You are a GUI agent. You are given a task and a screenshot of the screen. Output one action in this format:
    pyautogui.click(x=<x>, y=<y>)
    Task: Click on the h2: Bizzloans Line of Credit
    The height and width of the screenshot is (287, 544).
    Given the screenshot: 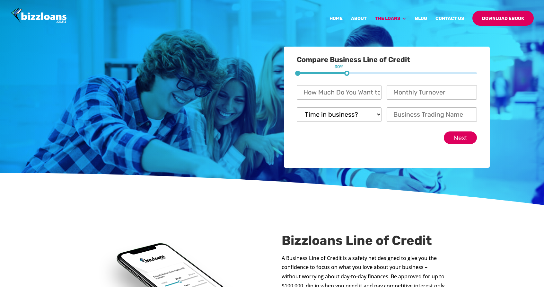 What is the action you would take?
    pyautogui.click(x=364, y=242)
    